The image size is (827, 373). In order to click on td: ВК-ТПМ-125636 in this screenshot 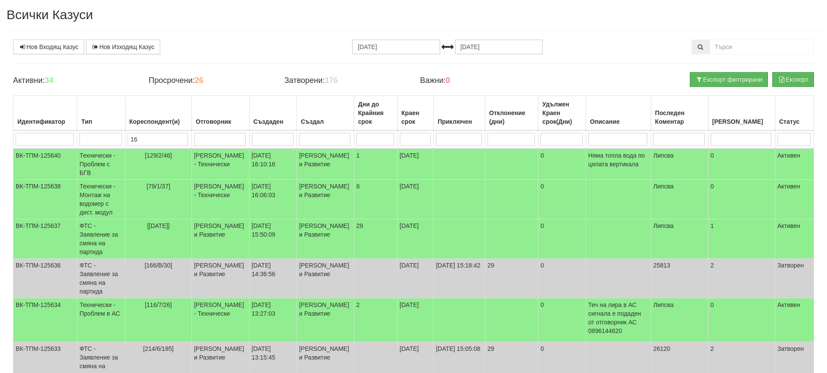, I will do `click(45, 278)`.